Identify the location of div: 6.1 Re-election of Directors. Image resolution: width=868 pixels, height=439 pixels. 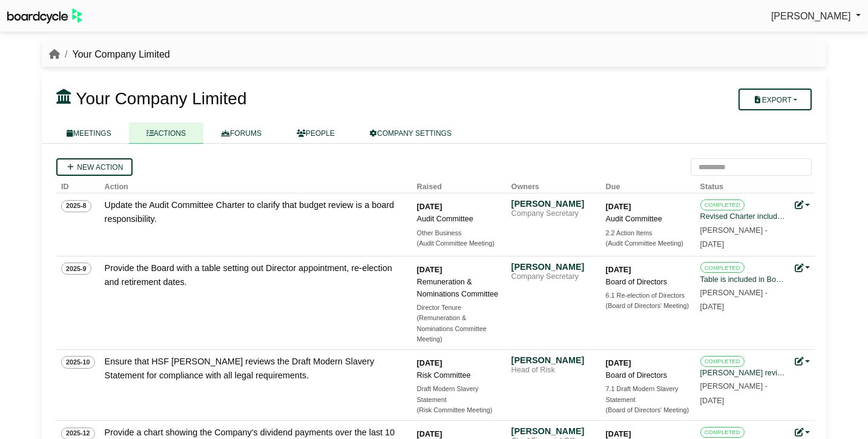
(649, 295).